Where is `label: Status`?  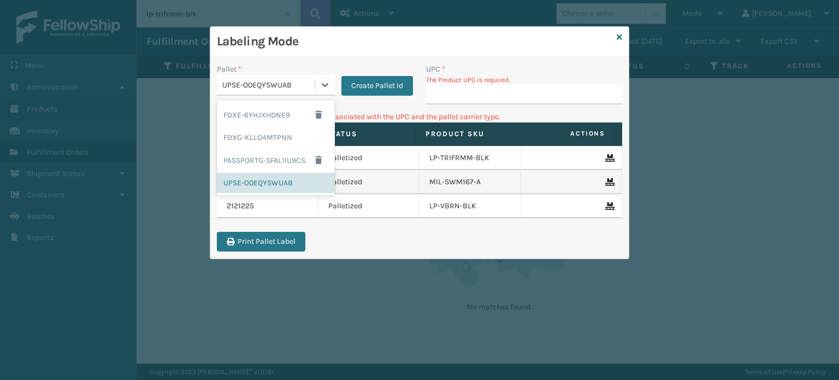 label: Status is located at coordinates (365, 134).